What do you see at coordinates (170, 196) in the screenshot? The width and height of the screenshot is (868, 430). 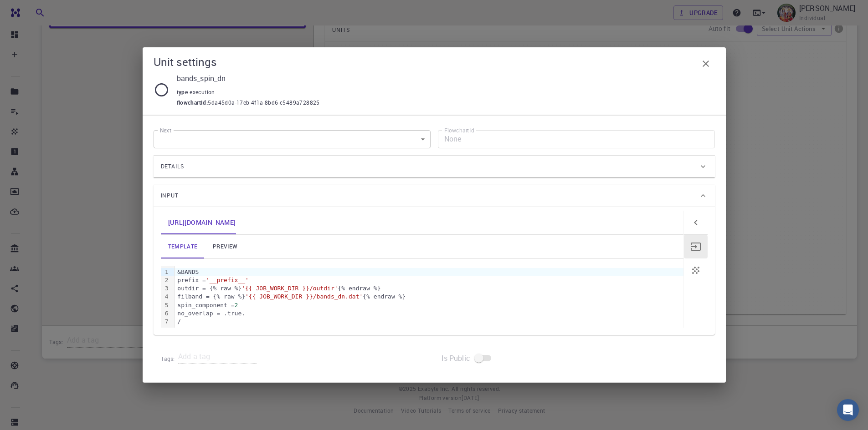 I see `span: Input` at bounding box center [170, 196].